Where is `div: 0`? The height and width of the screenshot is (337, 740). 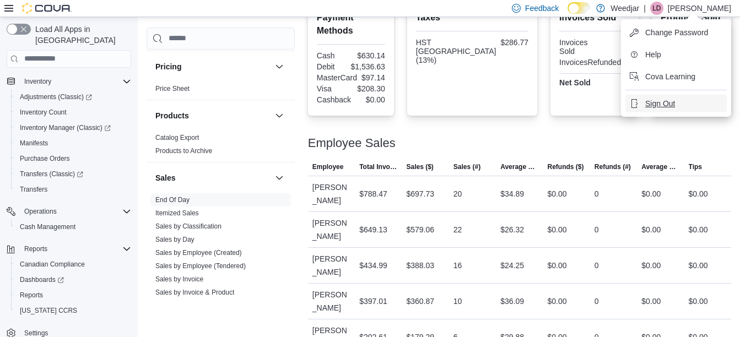 div: 0 is located at coordinates (597, 230).